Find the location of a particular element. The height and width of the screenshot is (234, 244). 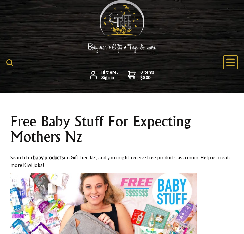

strong: $0.00 is located at coordinates (148, 78).